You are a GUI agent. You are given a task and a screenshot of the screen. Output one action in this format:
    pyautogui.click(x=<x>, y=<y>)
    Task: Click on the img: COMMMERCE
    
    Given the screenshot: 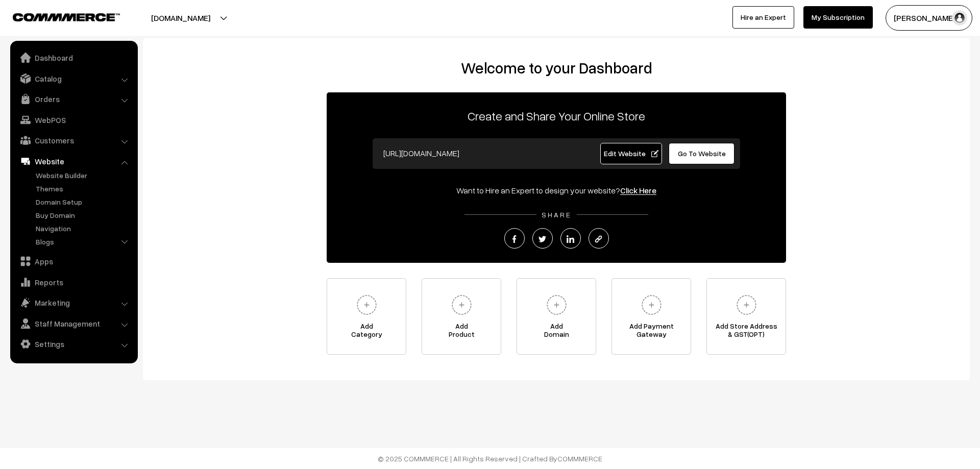 What is the action you would take?
    pyautogui.click(x=66, y=17)
    